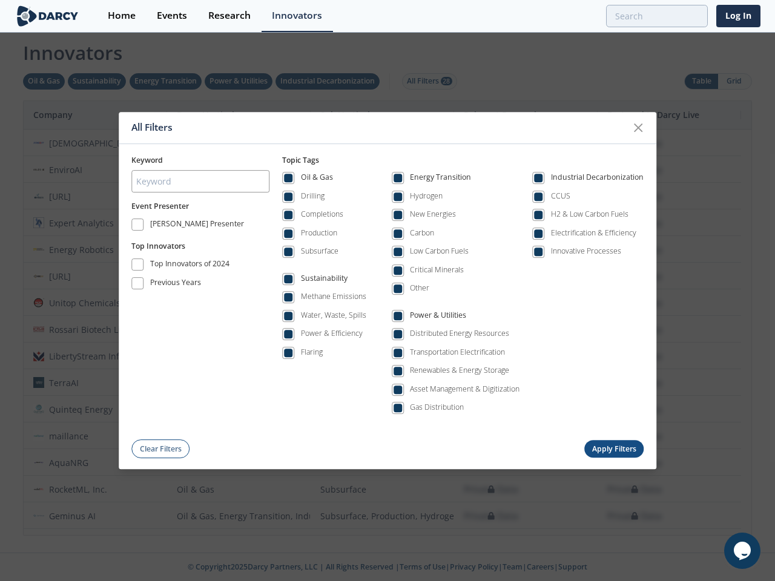 The height and width of the screenshot is (581, 775). Describe the element at coordinates (738, 16) in the screenshot. I see `a: Log In` at that location.